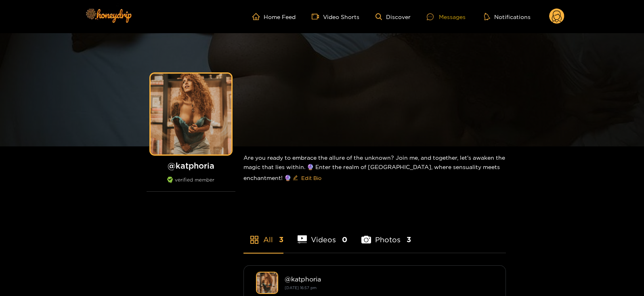 The image size is (644, 296). I want to click on div: Are you ready to embrace the allure of the unknown? Join me, and together, let's awaken the magic..., so click(375, 169).